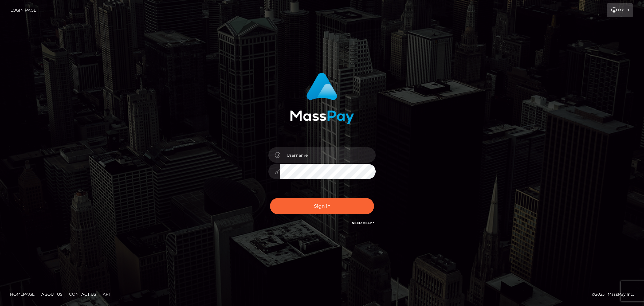 This screenshot has width=644, height=306. I want to click on a: Need Help?, so click(363, 223).